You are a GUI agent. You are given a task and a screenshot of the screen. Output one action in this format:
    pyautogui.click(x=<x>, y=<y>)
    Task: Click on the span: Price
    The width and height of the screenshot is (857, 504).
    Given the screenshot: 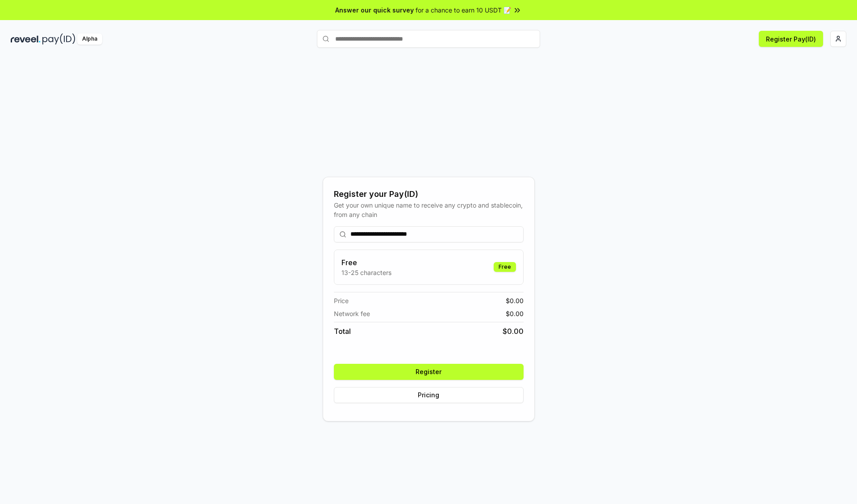 What is the action you would take?
    pyautogui.click(x=341, y=301)
    